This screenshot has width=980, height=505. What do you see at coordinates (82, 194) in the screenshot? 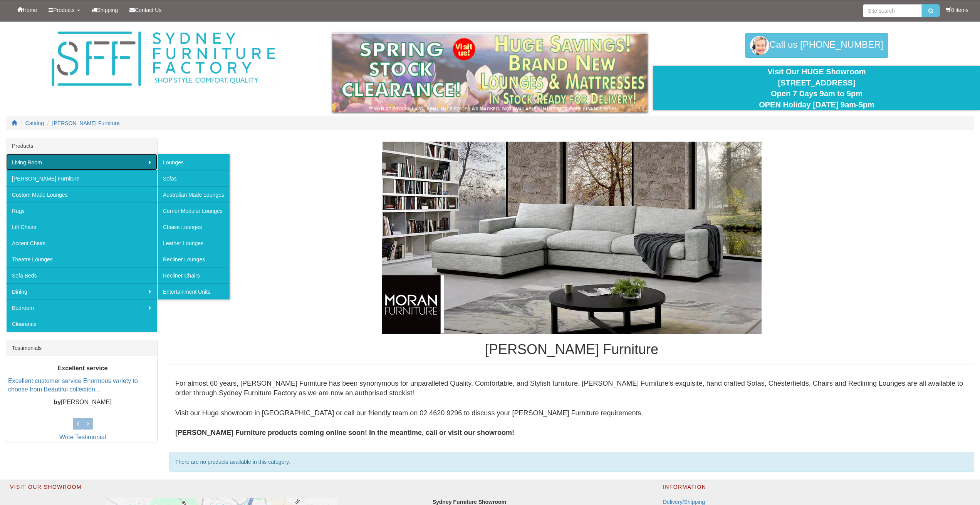
I see `a: Custom Made Lounges` at bounding box center [82, 194].